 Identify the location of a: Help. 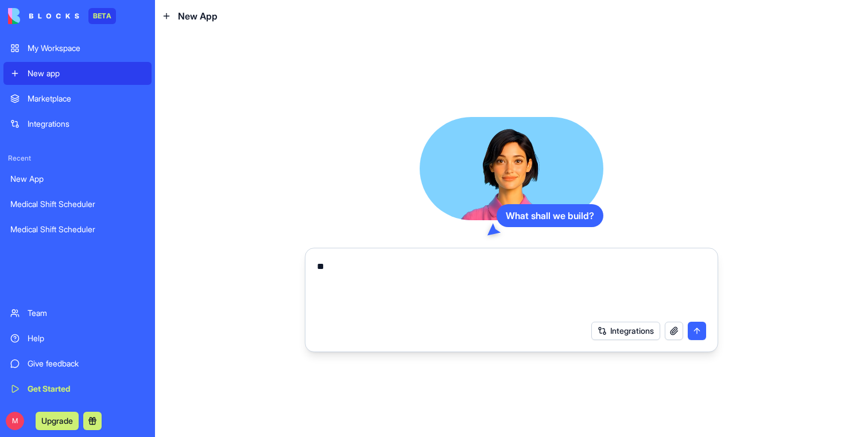
(78, 339).